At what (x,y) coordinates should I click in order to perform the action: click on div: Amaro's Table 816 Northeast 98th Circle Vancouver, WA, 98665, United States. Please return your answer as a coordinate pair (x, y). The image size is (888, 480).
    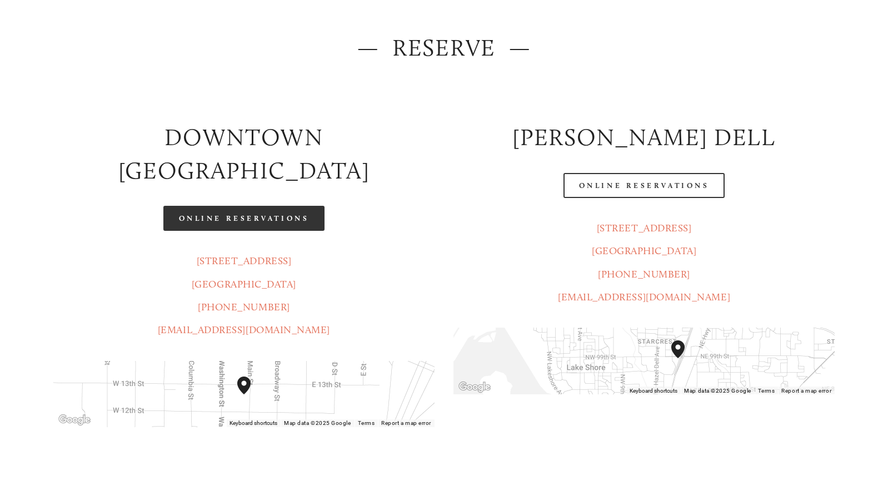
    Looking at the image, I should click on (685, 358).